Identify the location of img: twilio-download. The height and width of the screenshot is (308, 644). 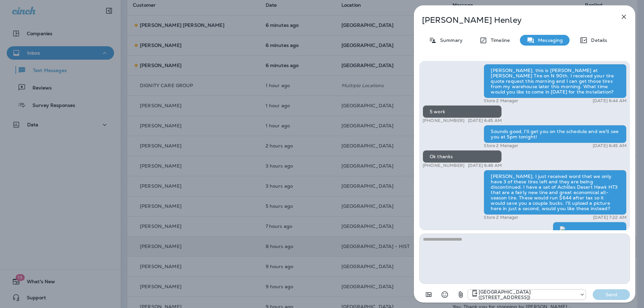
(562, 229).